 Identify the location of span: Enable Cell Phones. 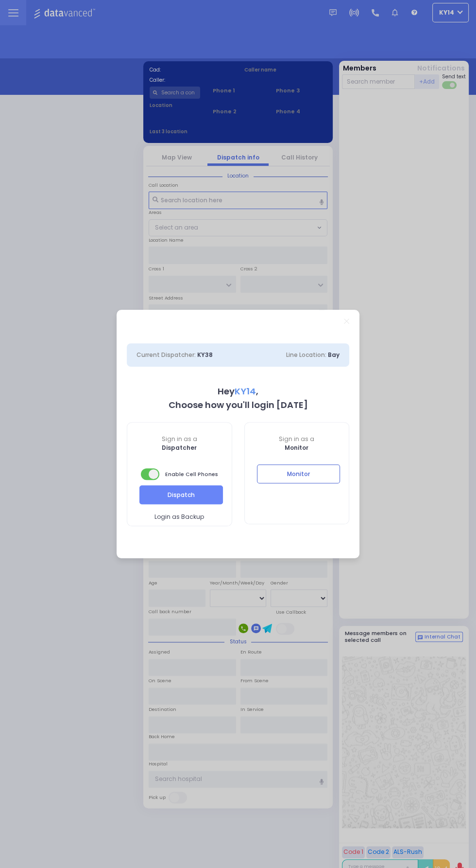
(179, 474).